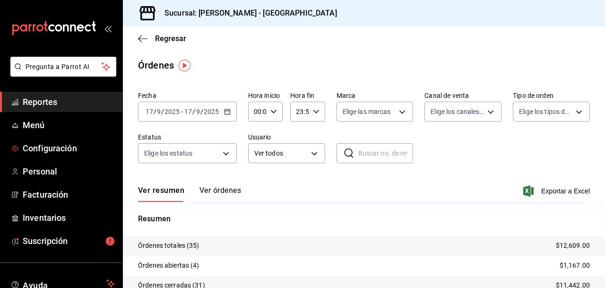 The height and width of the screenshot is (288, 605). I want to click on label: Hora inicio, so click(265, 95).